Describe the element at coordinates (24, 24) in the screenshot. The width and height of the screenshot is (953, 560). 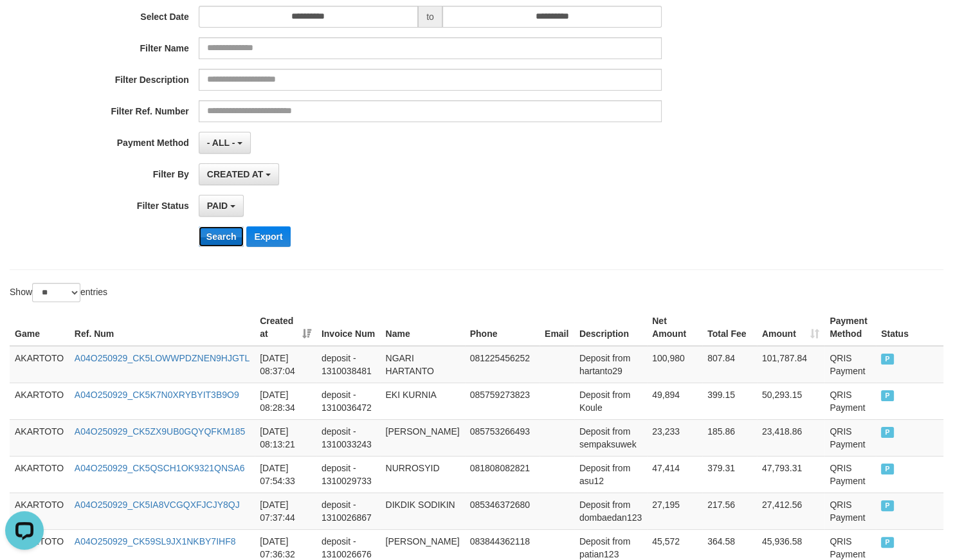
I see `button: Open LiveChat chat widget` at that location.